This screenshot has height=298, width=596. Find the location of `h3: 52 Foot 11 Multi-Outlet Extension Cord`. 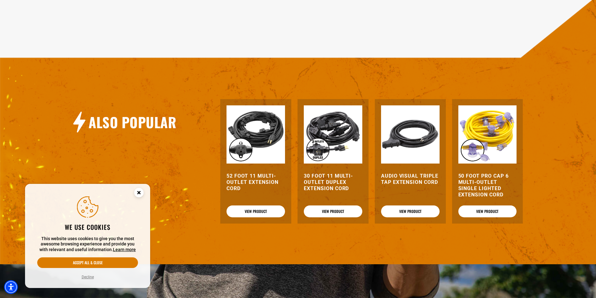

h3: 52 Foot 11 Multi-Outlet Extension Cord is located at coordinates (256, 182).